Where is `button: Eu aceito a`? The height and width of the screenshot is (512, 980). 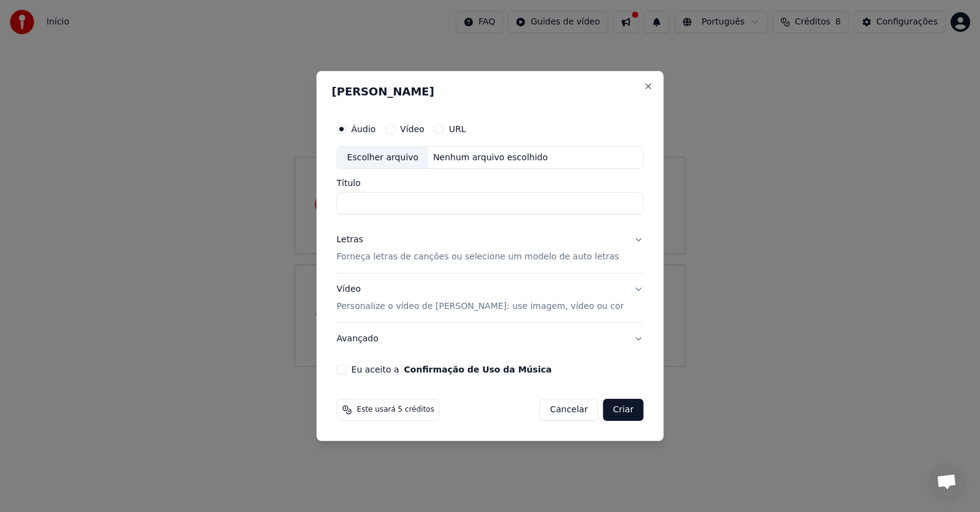
button: Eu aceito a is located at coordinates (478, 369).